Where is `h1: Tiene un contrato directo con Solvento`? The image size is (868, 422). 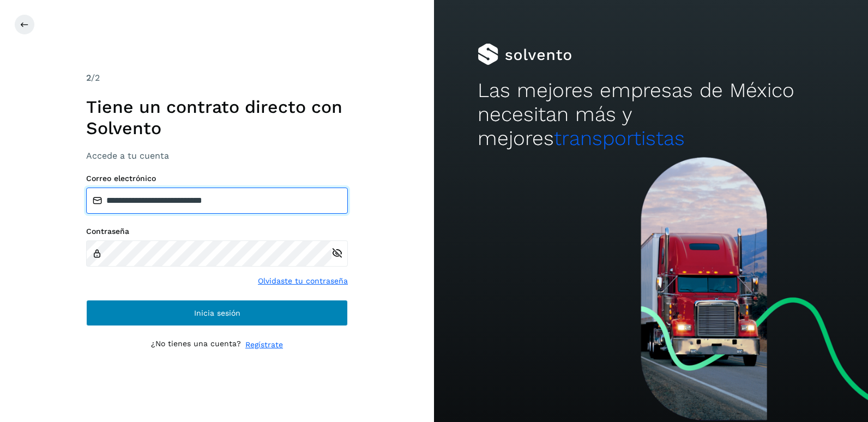
h1: Tiene un contrato directo con Solvento is located at coordinates (217, 117).